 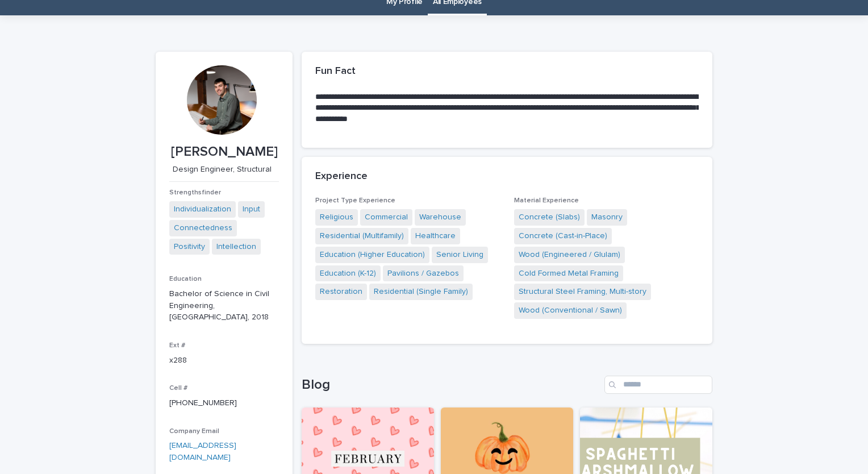 What do you see at coordinates (423, 273) in the screenshot?
I see `a: Pavilions / Gazebos` at bounding box center [423, 273].